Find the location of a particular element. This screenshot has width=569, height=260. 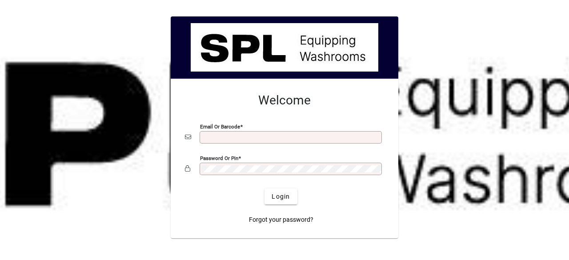

mat-label: Email or Barcode is located at coordinates (220, 127).